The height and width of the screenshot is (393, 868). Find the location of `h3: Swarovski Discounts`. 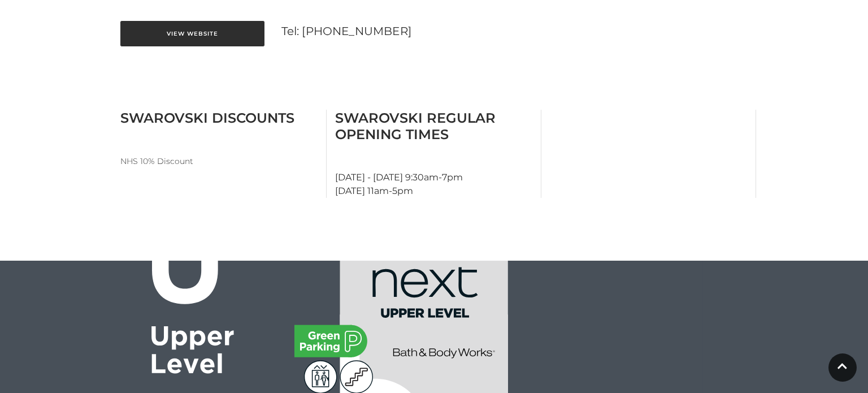

h3: Swarovski Discounts is located at coordinates (219, 118).